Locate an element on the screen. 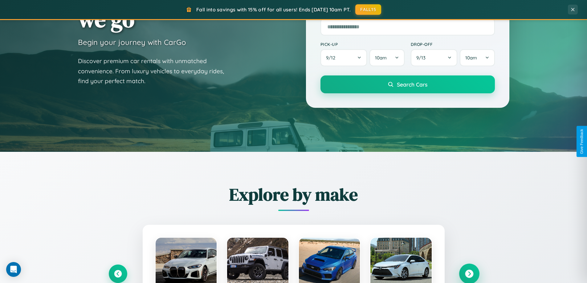 The image size is (587, 283). p: Discover premium car rentals with unmatched convenience. From luxury vehicles to everyday rides, ... is located at coordinates (155, 71).